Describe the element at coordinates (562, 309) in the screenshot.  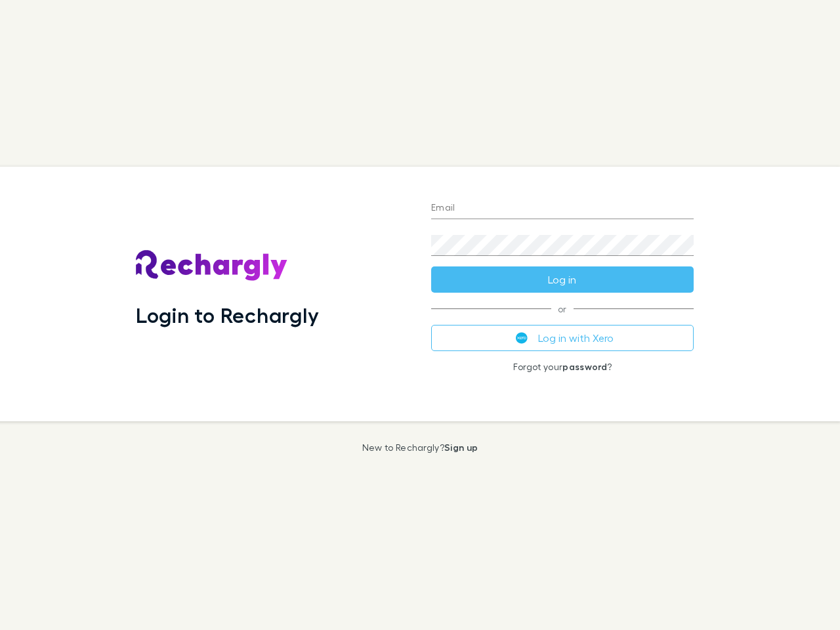
I see `span: or` at that location.